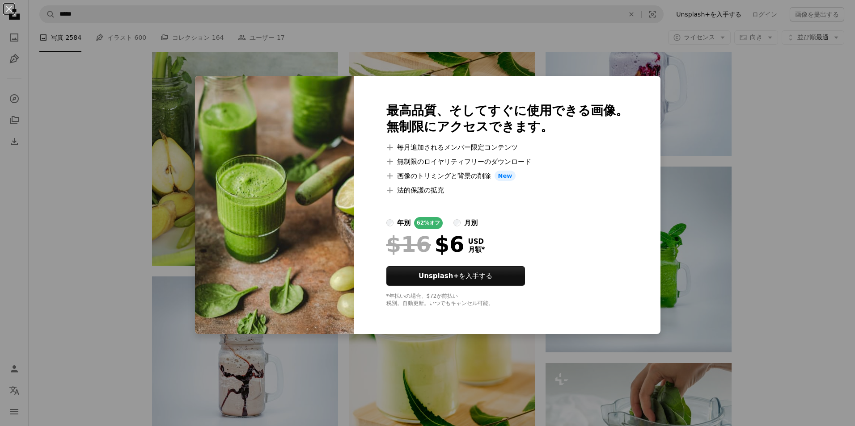 The image size is (855, 426). What do you see at coordinates (404, 223) in the screenshot?
I see `div: 年別` at bounding box center [404, 223].